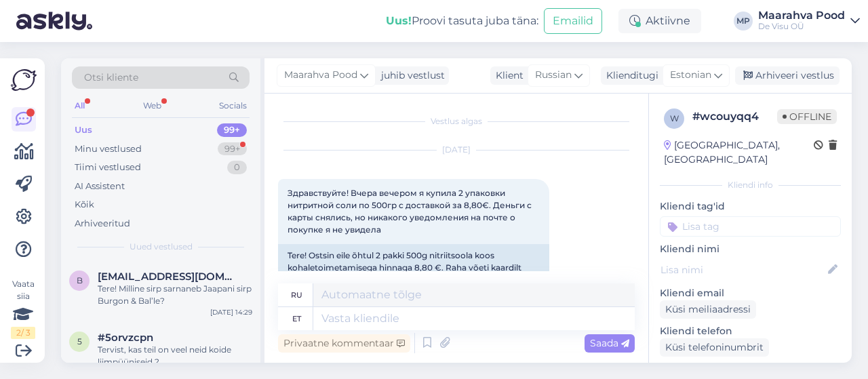  What do you see at coordinates (108, 168) in the screenshot?
I see `div: Tiimi vestlused` at bounding box center [108, 168].